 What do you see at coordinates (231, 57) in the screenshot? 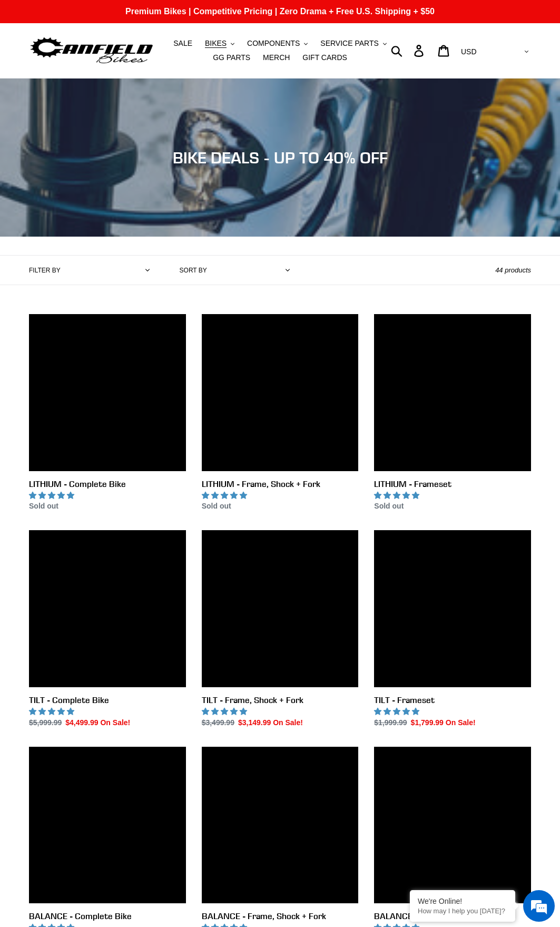
I see `span: GG PARTS` at bounding box center [231, 57].